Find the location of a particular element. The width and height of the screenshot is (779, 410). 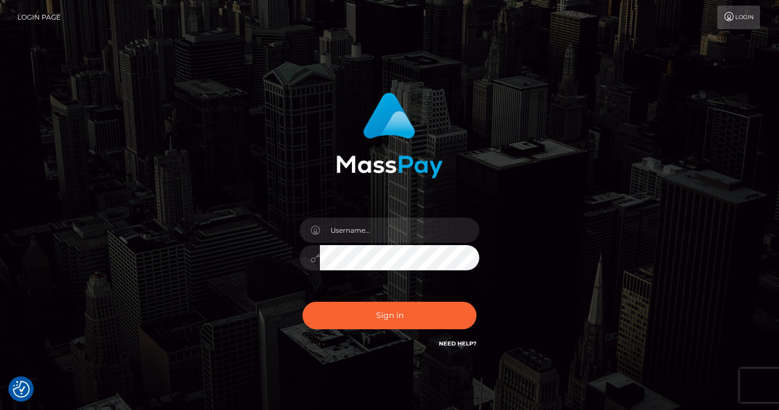

button: Sign in is located at coordinates (390, 316).